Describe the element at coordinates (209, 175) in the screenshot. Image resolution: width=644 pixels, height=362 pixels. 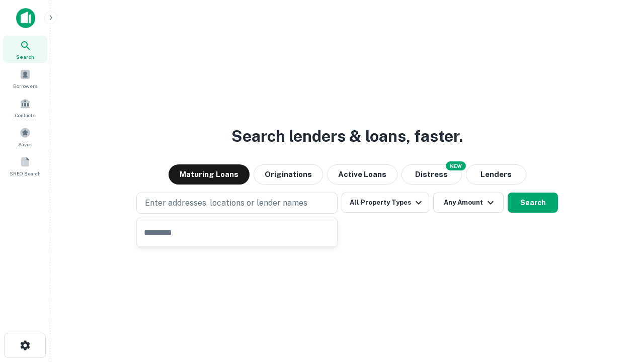
I see `button: Maturing Loans` at that location.